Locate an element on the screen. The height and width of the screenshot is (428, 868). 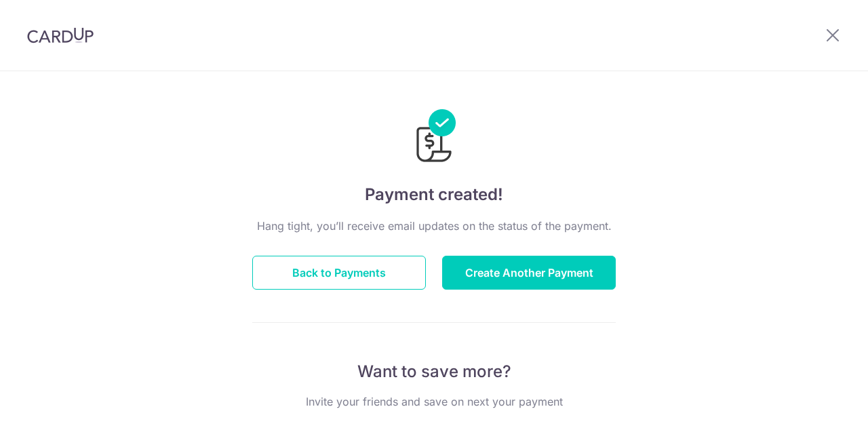
p: Hang tight, you’ll receive email updates on the status of the payment. is located at coordinates (434, 226).